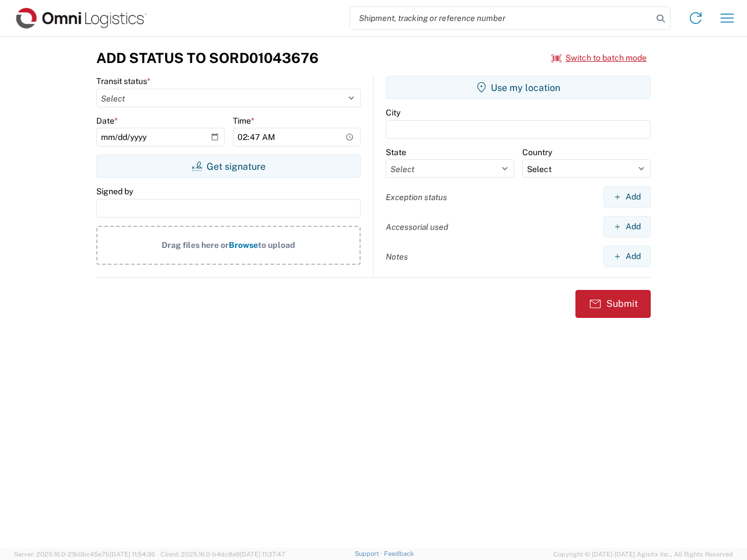 The width and height of the screenshot is (747, 560). I want to click on label: Notes, so click(396, 257).